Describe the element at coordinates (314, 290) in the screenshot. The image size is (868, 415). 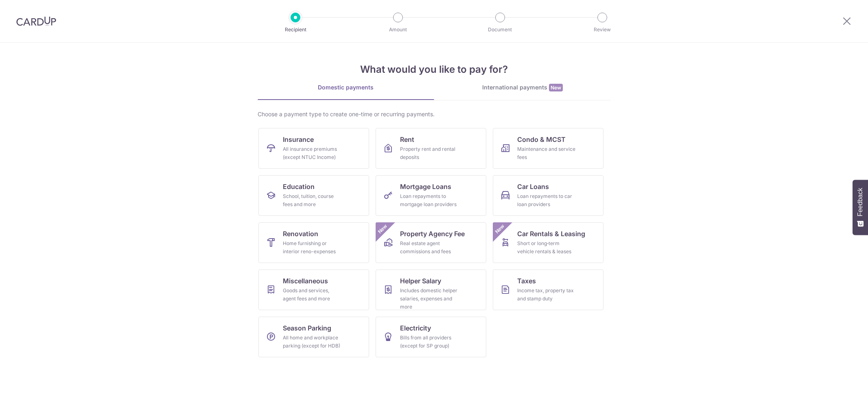
I see `a: MiscellaneousGoods and services, agent fees and more` at that location.